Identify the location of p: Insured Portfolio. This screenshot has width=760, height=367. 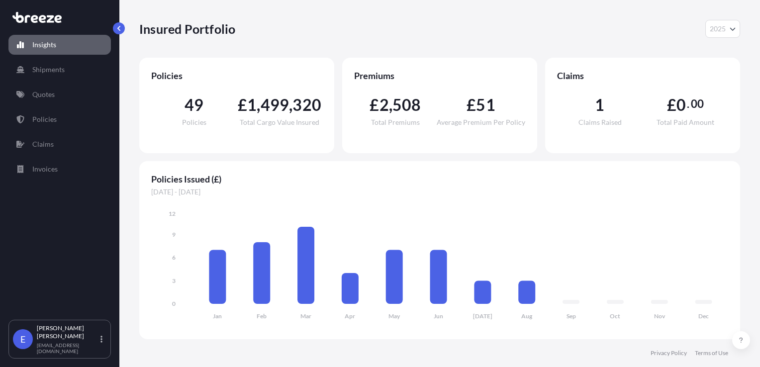
(187, 29).